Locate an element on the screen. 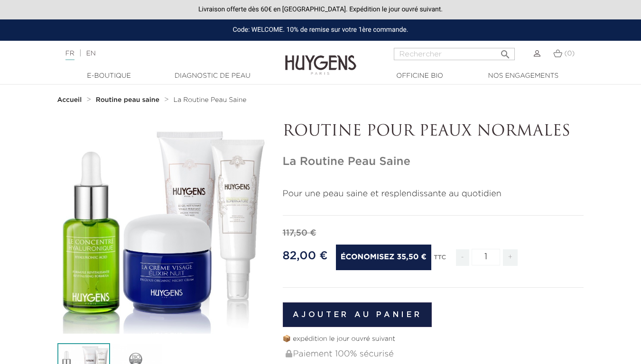 This screenshot has width=641, height=364. span: La Routine Peau Saine is located at coordinates (210, 100).